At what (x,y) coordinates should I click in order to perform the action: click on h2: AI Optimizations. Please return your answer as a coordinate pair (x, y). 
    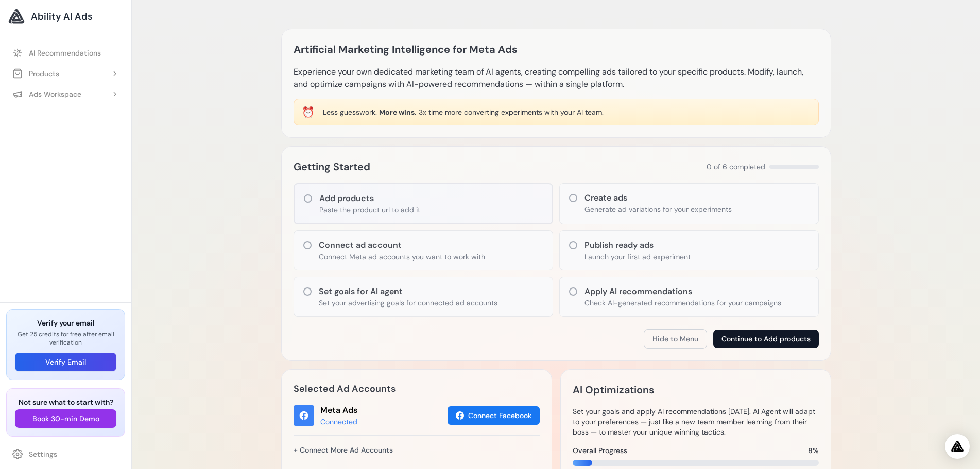
    Looking at the image, I should click on (613, 390).